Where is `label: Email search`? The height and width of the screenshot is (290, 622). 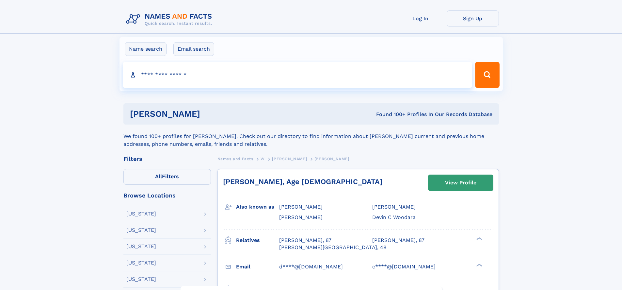 label: Email search is located at coordinates (194, 49).